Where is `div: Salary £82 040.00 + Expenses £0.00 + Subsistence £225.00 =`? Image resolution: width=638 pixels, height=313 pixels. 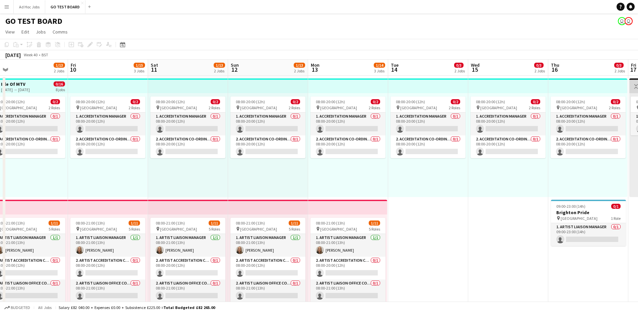
div: Salary £82 040.00 + Expenses £0.00 + Subsistence £225.00 = is located at coordinates (137, 307).